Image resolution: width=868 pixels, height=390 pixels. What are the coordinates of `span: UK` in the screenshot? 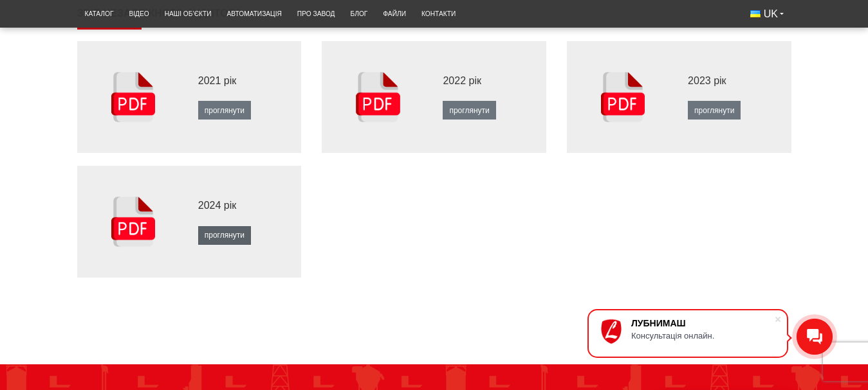 It's located at (771, 14).